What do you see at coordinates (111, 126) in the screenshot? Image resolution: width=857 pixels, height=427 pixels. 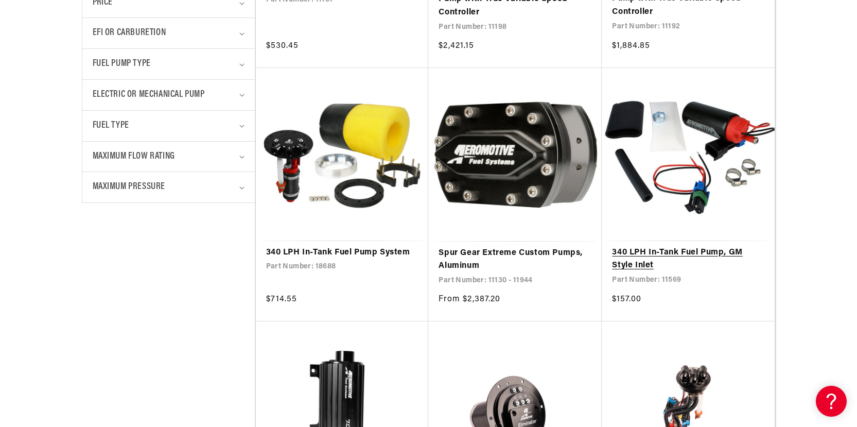 I see `span: Fuel Type` at bounding box center [111, 126].